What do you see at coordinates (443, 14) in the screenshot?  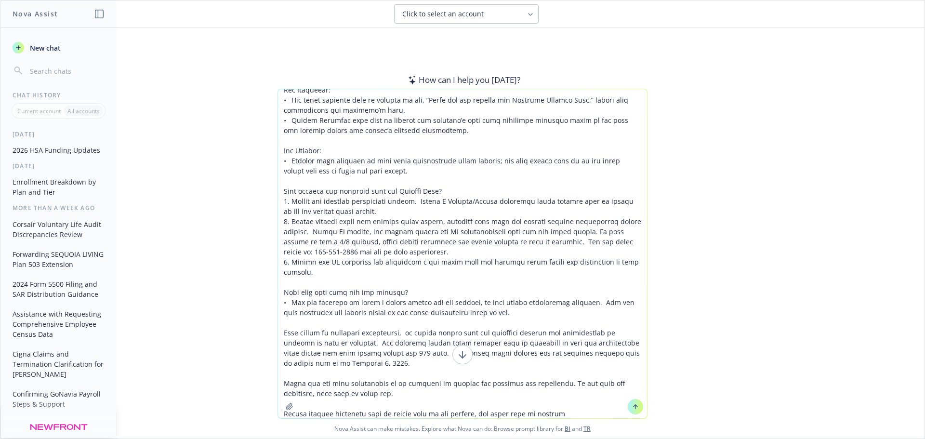 I see `span: Click to select an account` at bounding box center [443, 14].